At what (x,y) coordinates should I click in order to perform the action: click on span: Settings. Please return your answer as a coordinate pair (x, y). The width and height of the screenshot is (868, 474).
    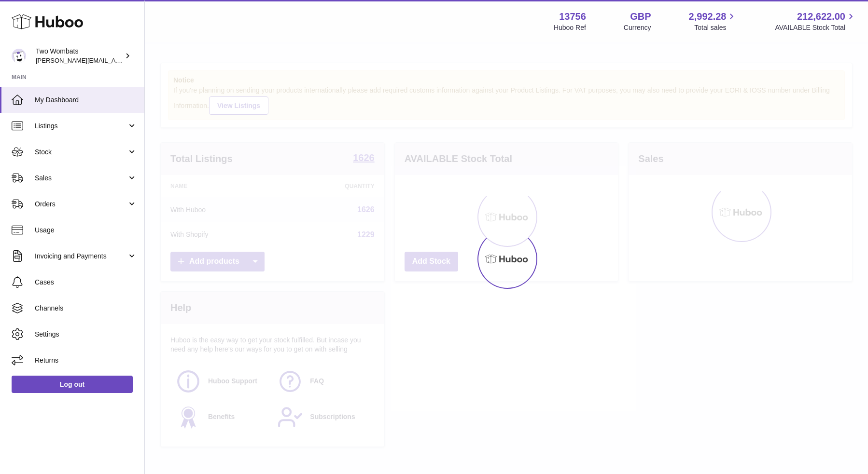
    Looking at the image, I should click on (86, 334).